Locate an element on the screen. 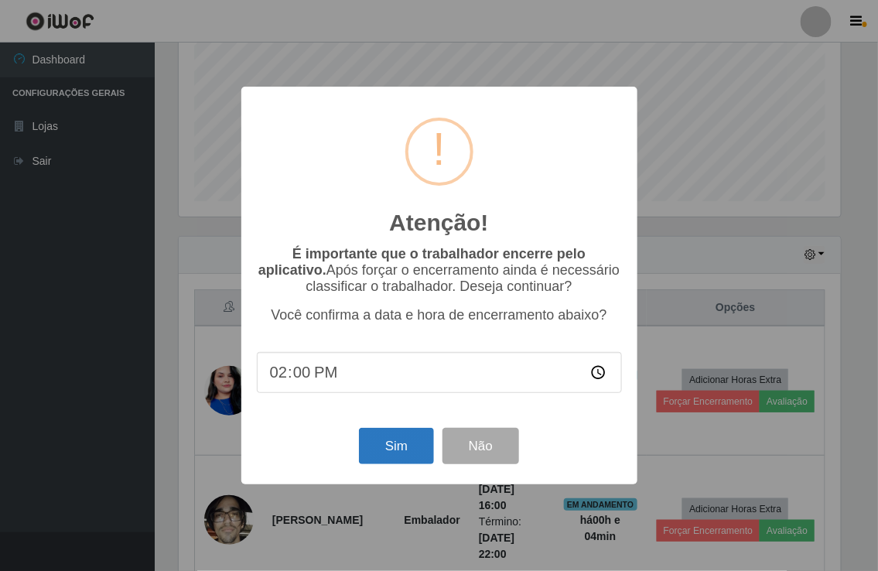 This screenshot has height=571, width=878. p: Após forçar o encerramento ainda é necessário classificar o trabalhador. Deseja continuar? is located at coordinates (440, 270).